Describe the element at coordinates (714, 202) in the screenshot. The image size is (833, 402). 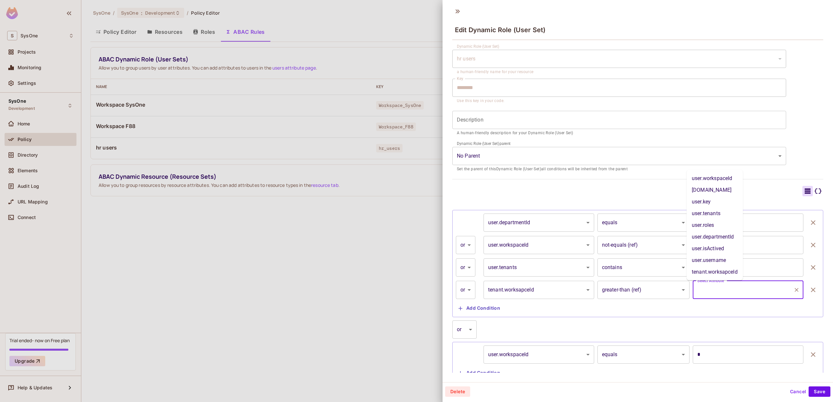
I see `li: user.key` at that location.